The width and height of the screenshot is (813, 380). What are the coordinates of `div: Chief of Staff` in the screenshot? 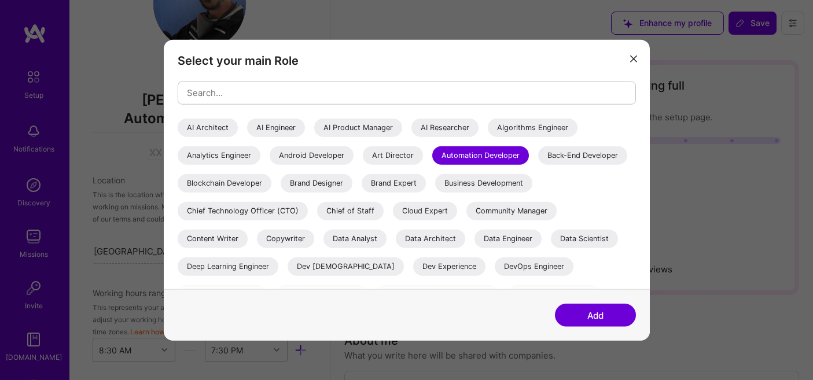 It's located at (350, 211).